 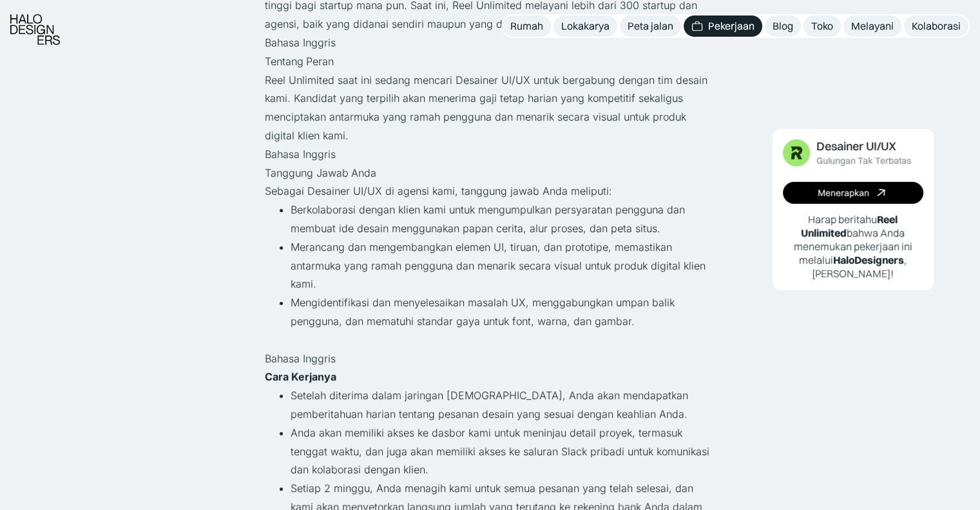 I want to click on a: Toko, so click(x=822, y=25).